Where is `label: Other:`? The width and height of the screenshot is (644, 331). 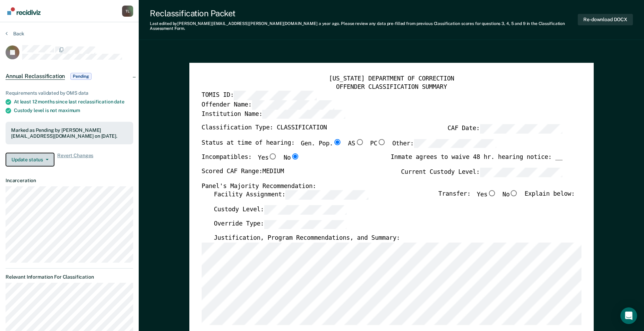 label: Other: is located at coordinates (444, 143).